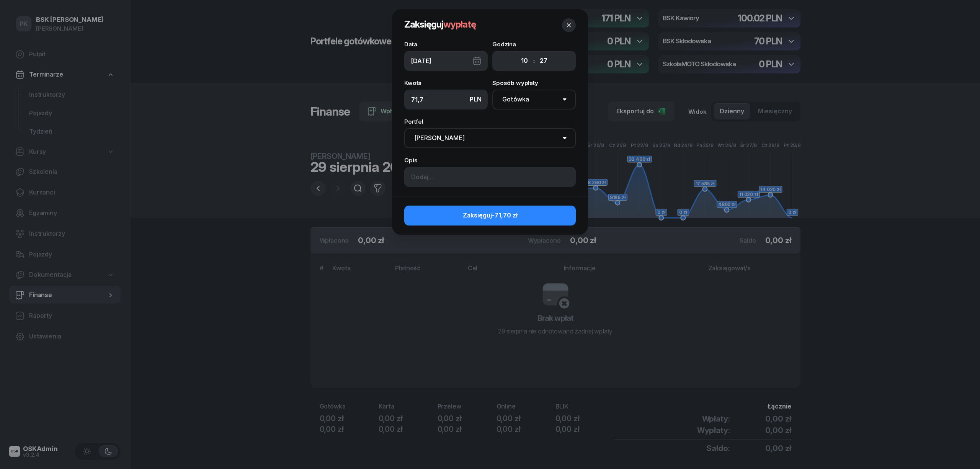  I want to click on input: Dodaj..., so click(490, 177).